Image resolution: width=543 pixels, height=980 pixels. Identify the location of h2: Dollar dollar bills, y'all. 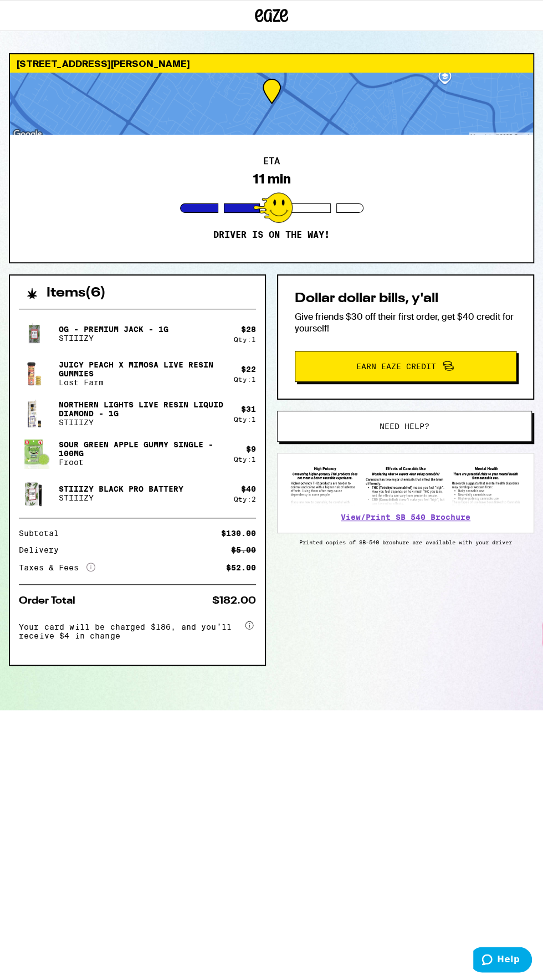
(406, 299).